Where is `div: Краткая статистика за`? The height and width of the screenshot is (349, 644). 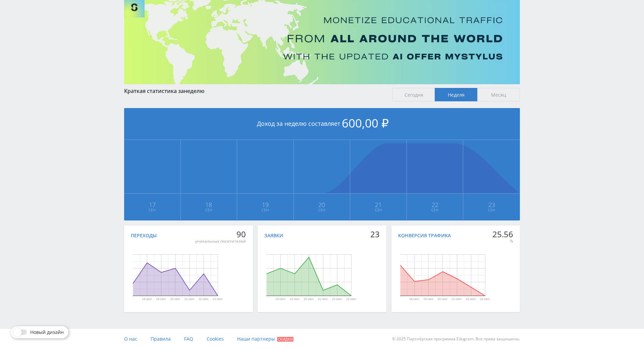
div: Краткая статистика за is located at coordinates (255, 91).